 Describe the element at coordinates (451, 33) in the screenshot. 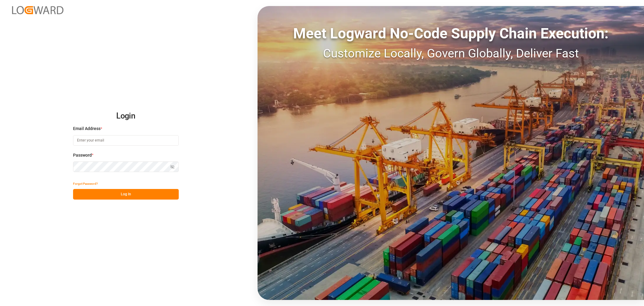

I see `div: Meet Logward No-Code Supply Chain Execution:` at that location.